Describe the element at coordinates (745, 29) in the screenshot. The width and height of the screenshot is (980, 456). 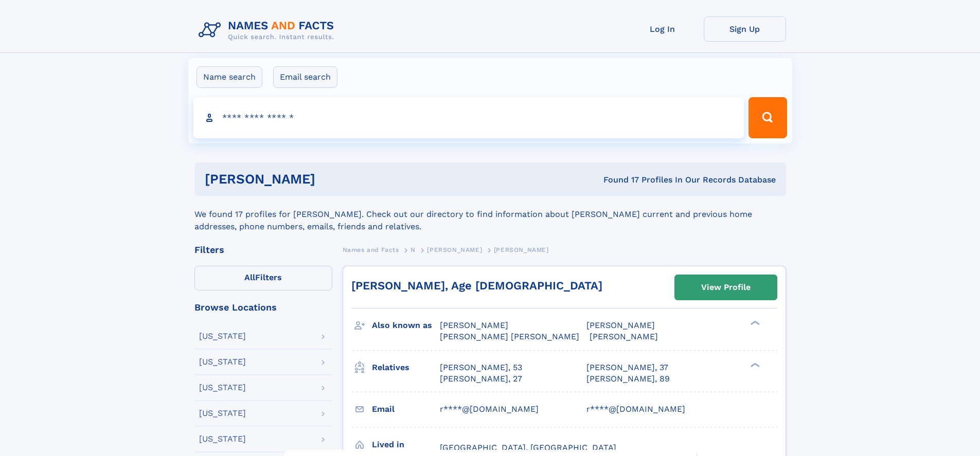
I see `a: Sign Up` at that location.